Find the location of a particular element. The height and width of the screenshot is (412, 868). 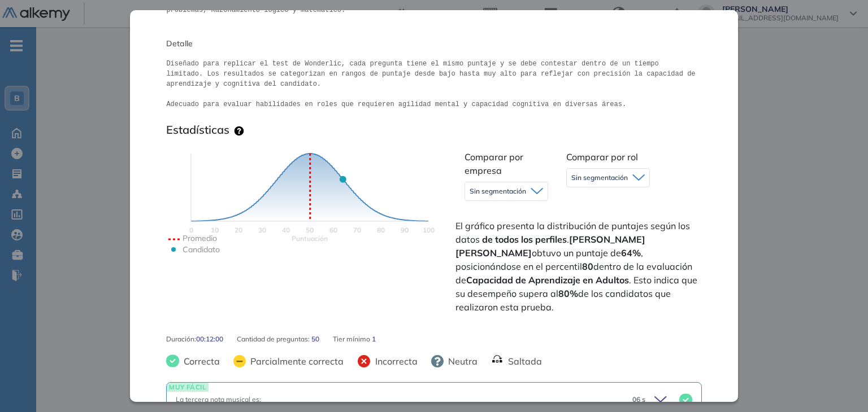

text: Candidato is located at coordinates (201, 250).